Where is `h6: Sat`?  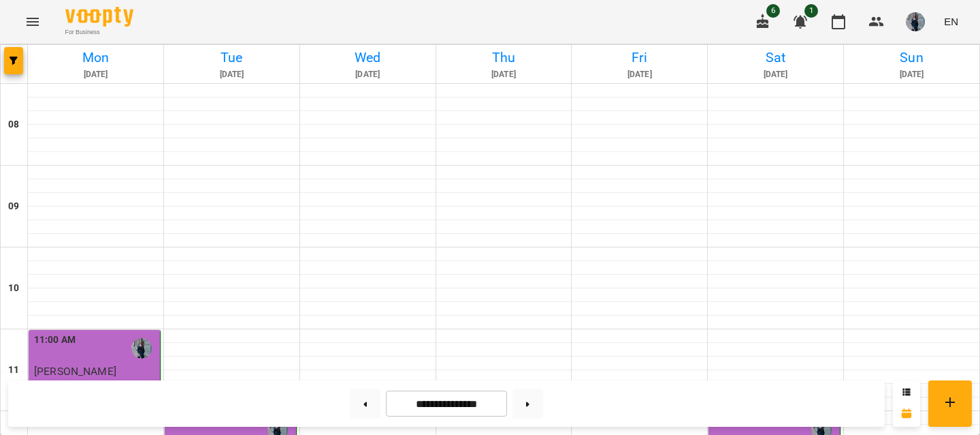 h6: Sat is located at coordinates (776, 57).